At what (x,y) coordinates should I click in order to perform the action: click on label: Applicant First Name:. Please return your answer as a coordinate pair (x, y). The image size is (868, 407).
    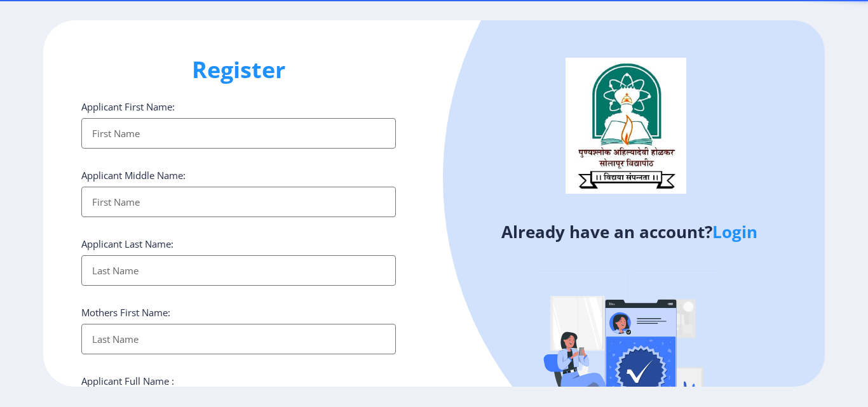
    Looking at the image, I should click on (128, 106).